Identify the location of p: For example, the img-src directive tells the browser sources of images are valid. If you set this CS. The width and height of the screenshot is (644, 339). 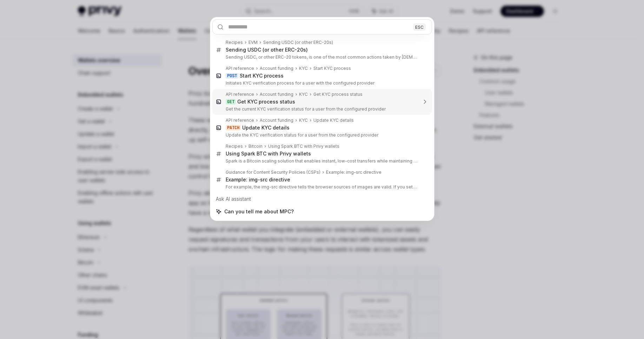
(322, 187).